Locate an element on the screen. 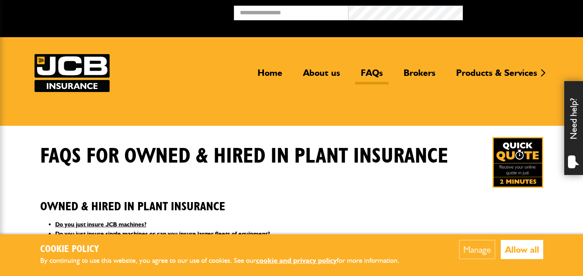 The image size is (583, 276). h2: Cookie Policy is located at coordinates (226, 249).